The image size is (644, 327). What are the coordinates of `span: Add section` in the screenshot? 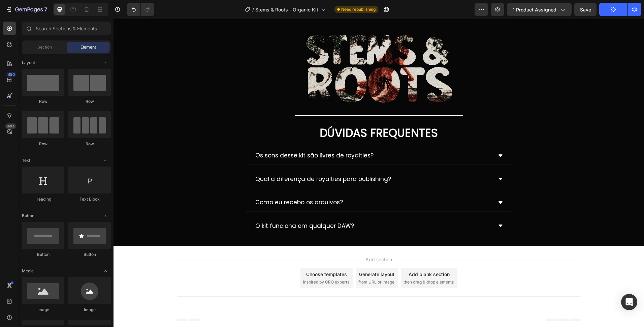 It's located at (265, 240).